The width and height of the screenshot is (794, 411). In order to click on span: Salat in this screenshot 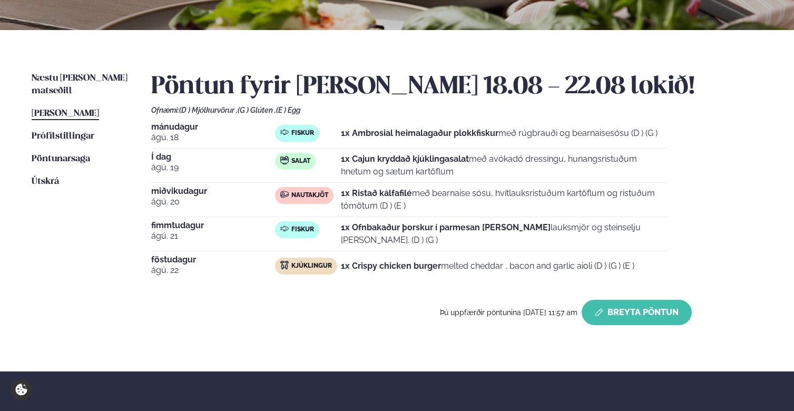, I will do `click(301, 161)`.